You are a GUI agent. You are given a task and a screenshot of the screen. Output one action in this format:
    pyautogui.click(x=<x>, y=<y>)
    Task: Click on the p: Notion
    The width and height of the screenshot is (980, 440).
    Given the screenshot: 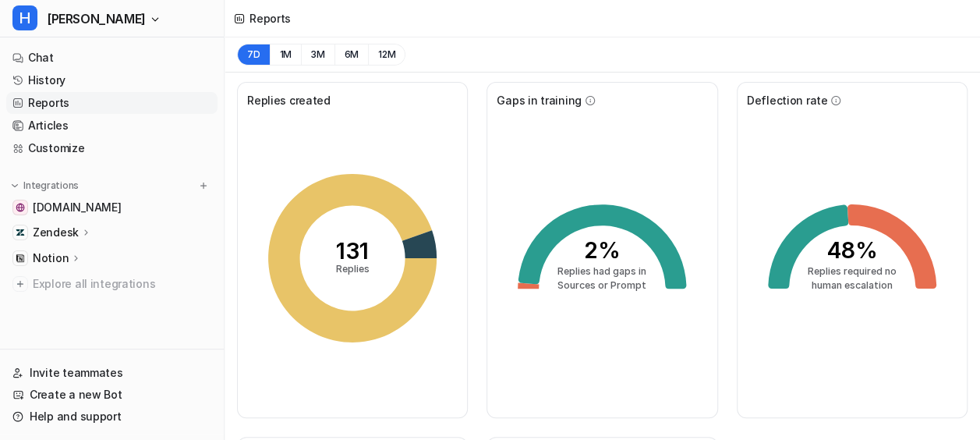 What is the action you would take?
    pyautogui.click(x=50, y=258)
    